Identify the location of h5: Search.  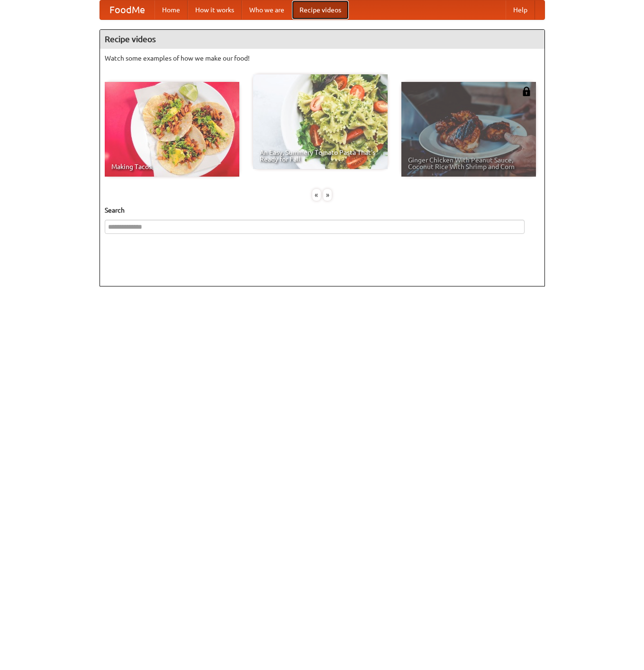
(323, 210).